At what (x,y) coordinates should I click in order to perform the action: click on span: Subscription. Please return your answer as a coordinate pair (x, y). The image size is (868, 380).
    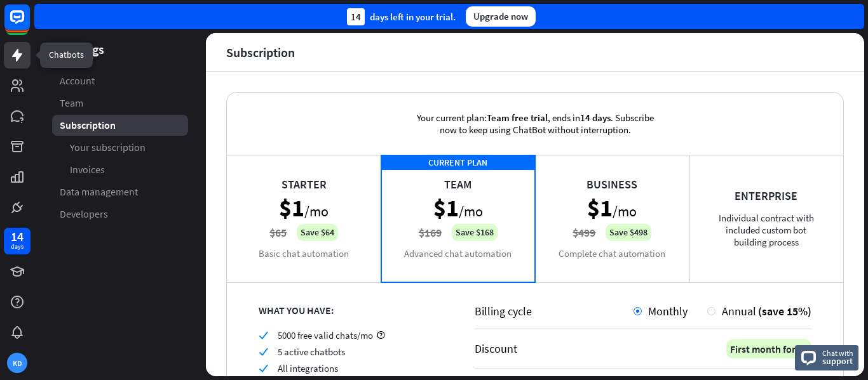
    Looking at the image, I should click on (87, 125).